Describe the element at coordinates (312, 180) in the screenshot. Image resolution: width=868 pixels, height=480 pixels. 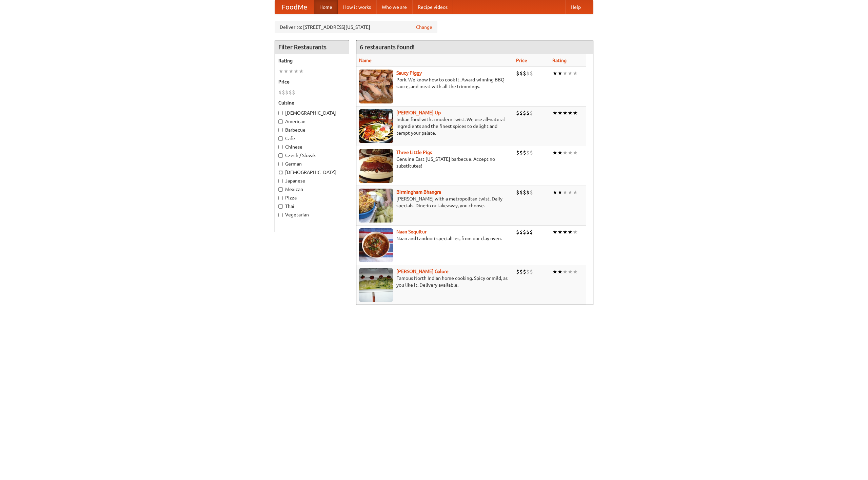
I see `label: Japanese` at that location.